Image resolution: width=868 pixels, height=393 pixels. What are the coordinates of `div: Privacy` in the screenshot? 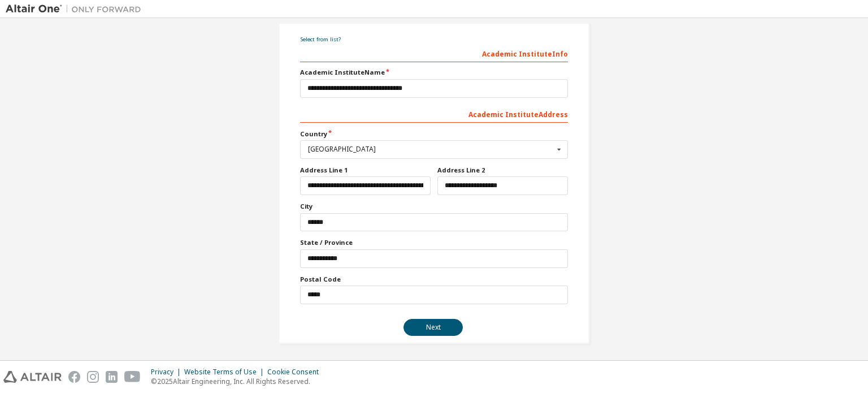 It's located at (167, 372).